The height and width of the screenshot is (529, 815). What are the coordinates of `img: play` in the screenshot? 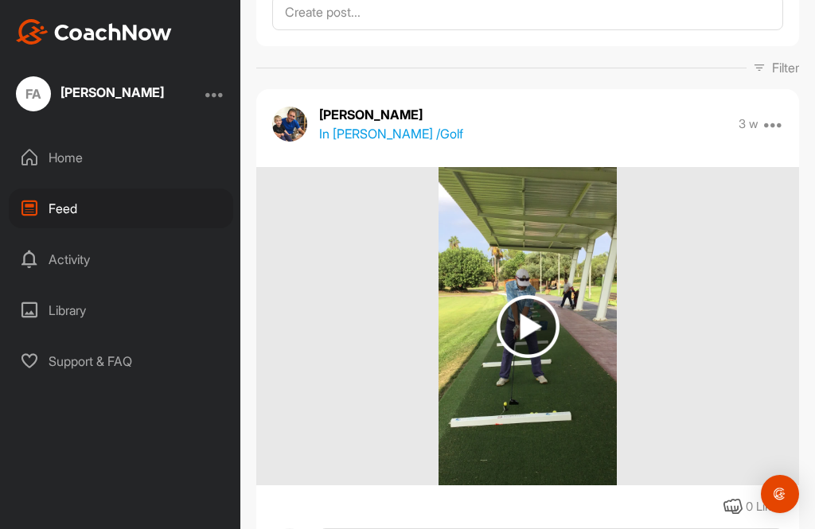 It's located at (528, 326).